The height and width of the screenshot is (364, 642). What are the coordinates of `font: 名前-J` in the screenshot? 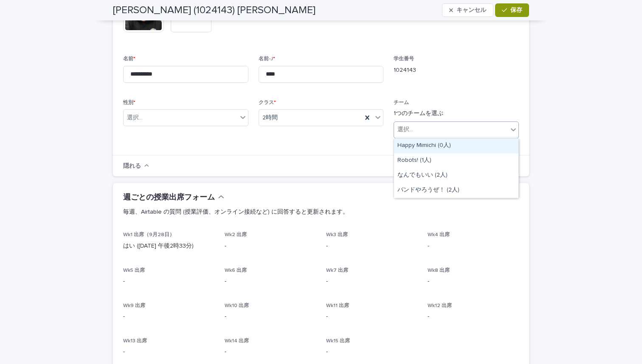 It's located at (266, 59).